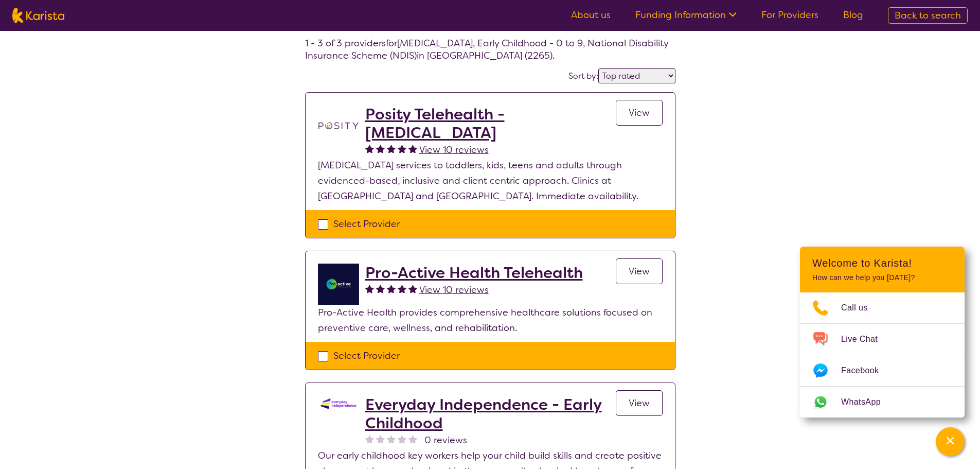 The height and width of the screenshot is (469, 980). I want to click on a: Back to search, so click(928, 16).